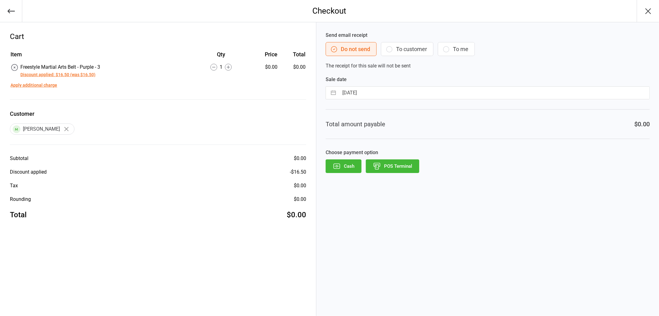 The width and height of the screenshot is (659, 316). Describe the element at coordinates (158, 36) in the screenshot. I see `div: Cart` at that location.